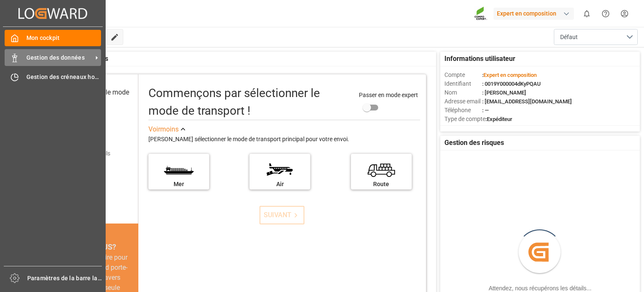 This screenshot has height=292, width=644. I want to click on font: :Expéditeur, so click(499, 119).